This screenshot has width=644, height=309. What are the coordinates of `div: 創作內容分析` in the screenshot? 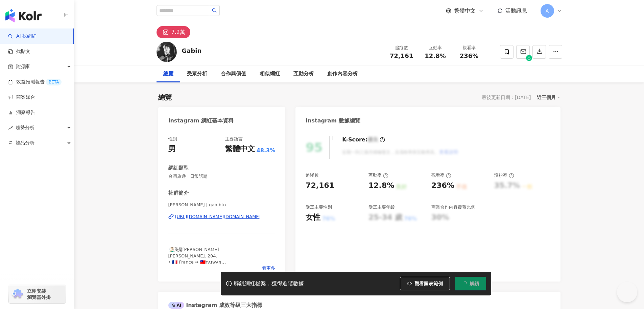 It's located at (343, 74).